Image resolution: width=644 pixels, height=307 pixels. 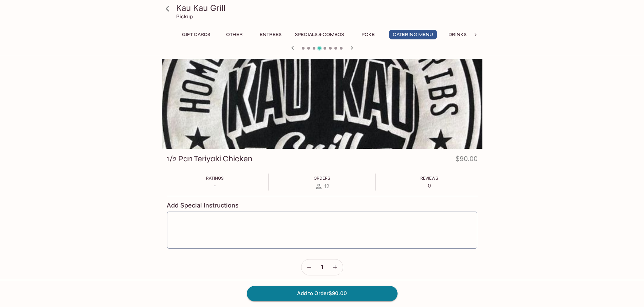 What do you see at coordinates (430, 185) in the screenshot?
I see `p: 0` at bounding box center [430, 185].